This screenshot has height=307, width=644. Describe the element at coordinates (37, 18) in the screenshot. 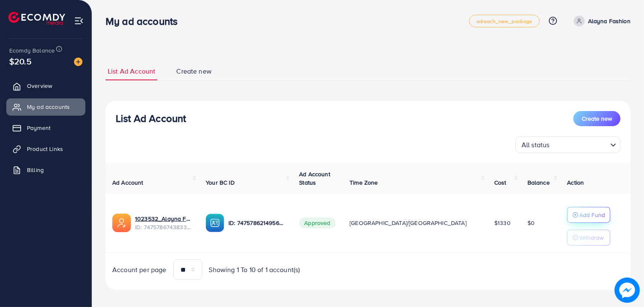

I see `a: logo` at that location.